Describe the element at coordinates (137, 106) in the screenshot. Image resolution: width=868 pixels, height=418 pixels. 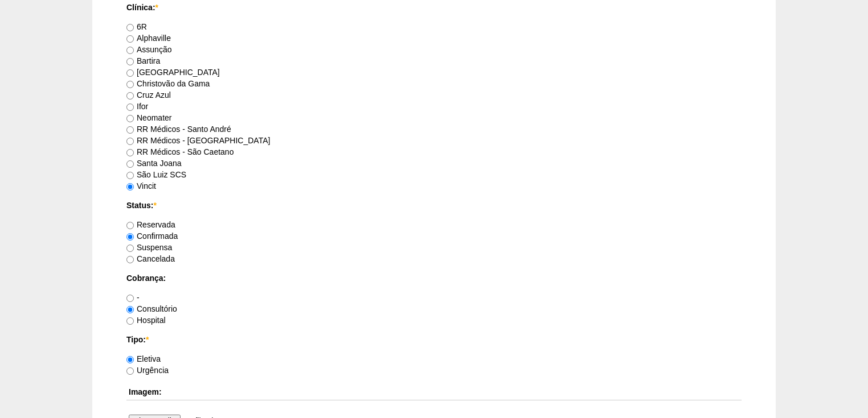
I see `label: Ifor` at that location.